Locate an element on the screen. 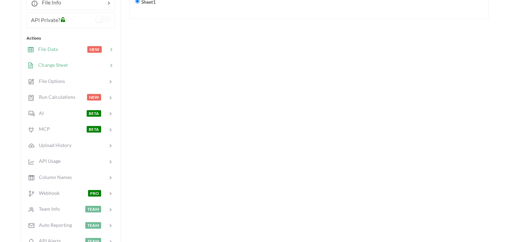 The image size is (523, 242). span: Run Calculations is located at coordinates (55, 97).